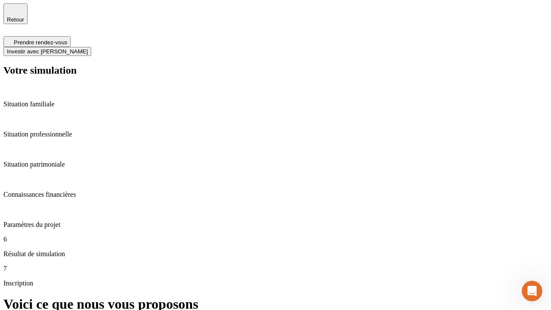 The width and height of the screenshot is (551, 310). I want to click on span: Prendre rendez-vous, so click(40, 42).